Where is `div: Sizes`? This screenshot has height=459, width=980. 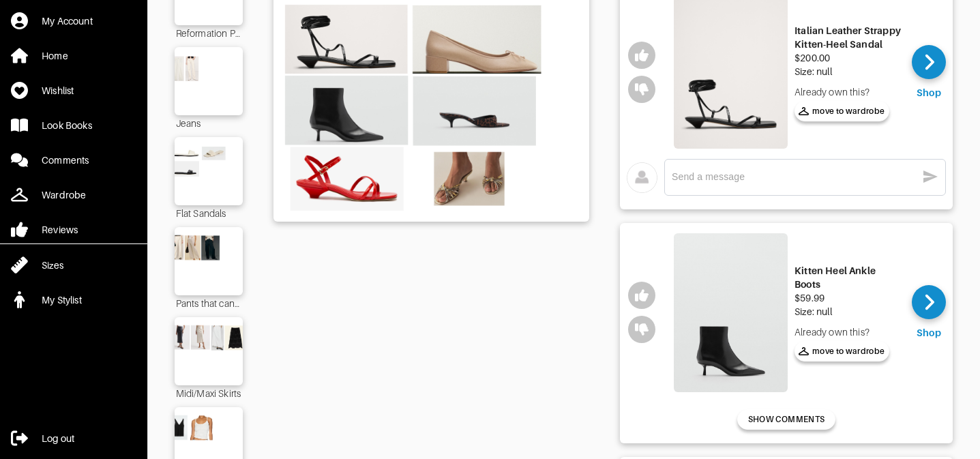
div: Sizes is located at coordinates (53, 265).